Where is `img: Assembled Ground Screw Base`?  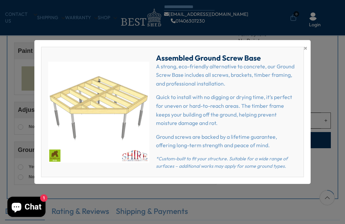 img: Assembled Ground Screw Base is located at coordinates (99, 112).